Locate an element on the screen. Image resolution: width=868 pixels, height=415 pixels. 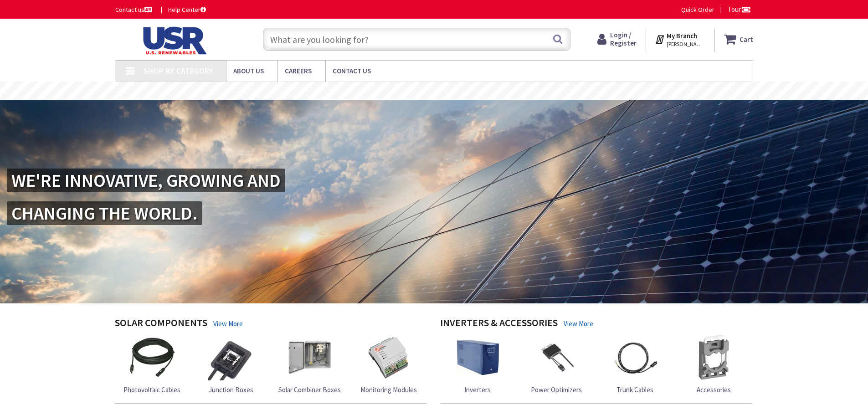
img: Inverters is located at coordinates (478, 358).